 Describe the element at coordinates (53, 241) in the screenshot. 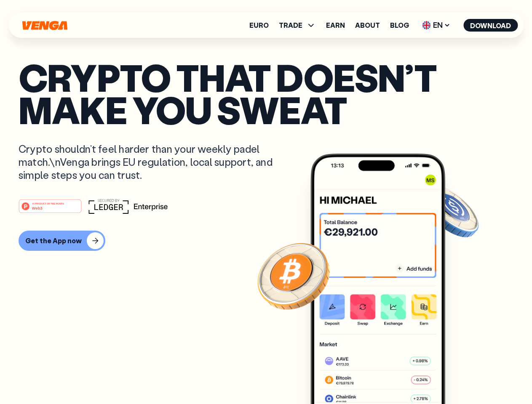

I see `div: Get the App now` at that location.